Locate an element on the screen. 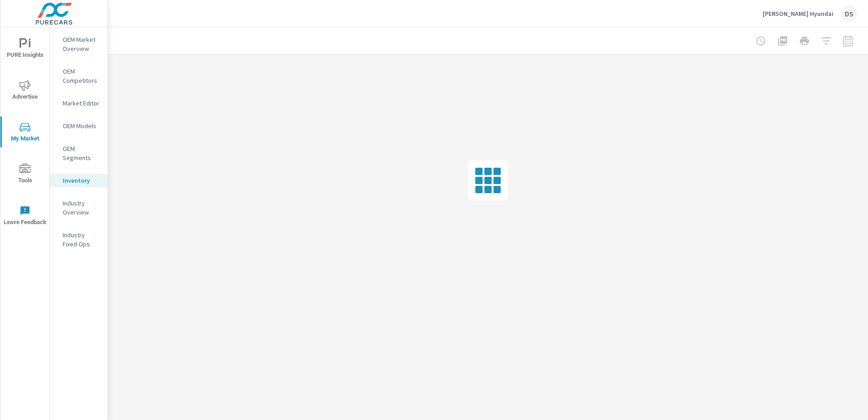  p: Industry Overview is located at coordinates (81, 208).